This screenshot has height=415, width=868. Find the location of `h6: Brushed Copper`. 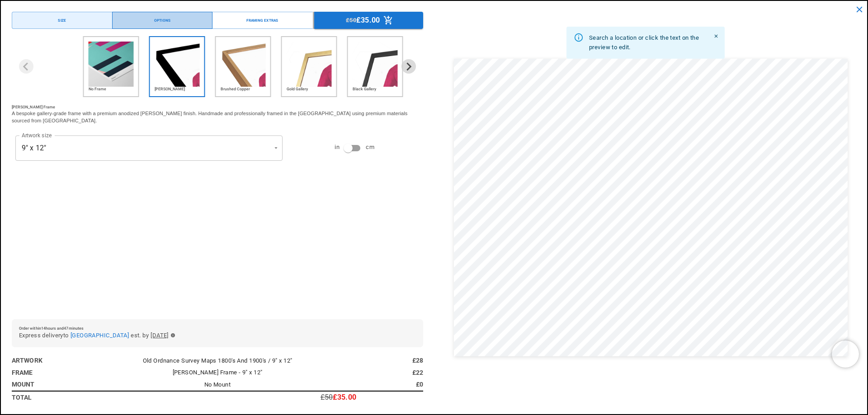

h6: Brushed Copper is located at coordinates (243, 89).